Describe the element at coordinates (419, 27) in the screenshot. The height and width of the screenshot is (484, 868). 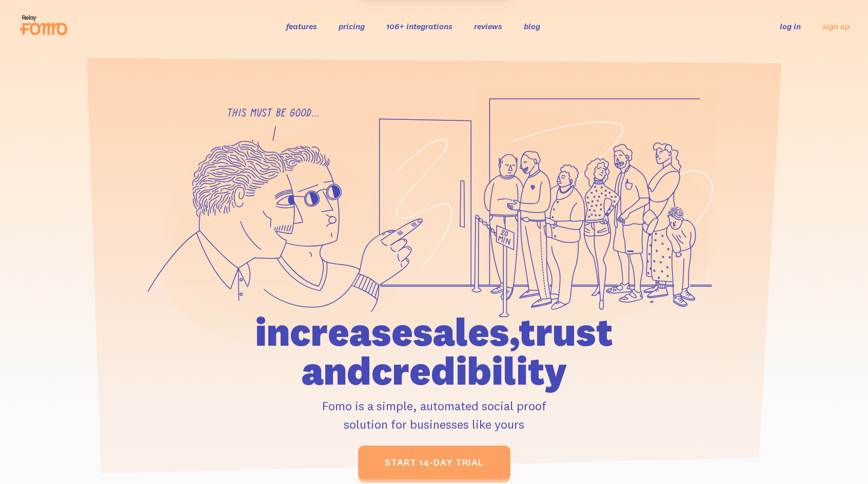
I see `a: 106+ integrations` at that location.